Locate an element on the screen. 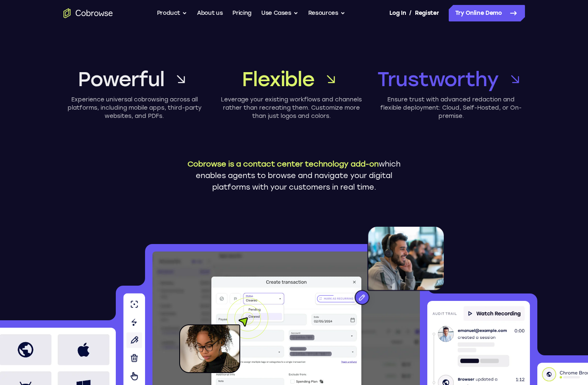 This screenshot has height=385, width=588. button: Product is located at coordinates (172, 13).